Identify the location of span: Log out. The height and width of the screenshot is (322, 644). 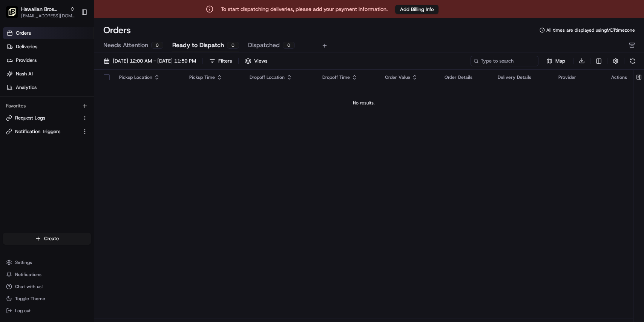
(23, 311).